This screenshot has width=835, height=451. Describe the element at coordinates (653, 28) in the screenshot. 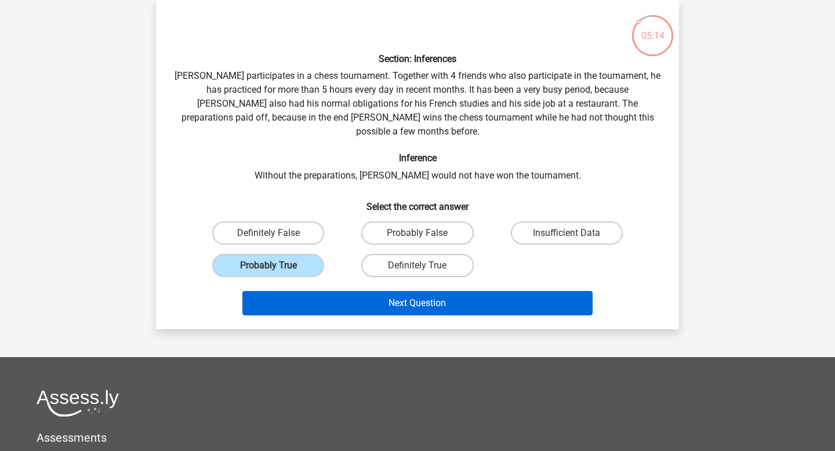

I see `div: 05:14` at that location.